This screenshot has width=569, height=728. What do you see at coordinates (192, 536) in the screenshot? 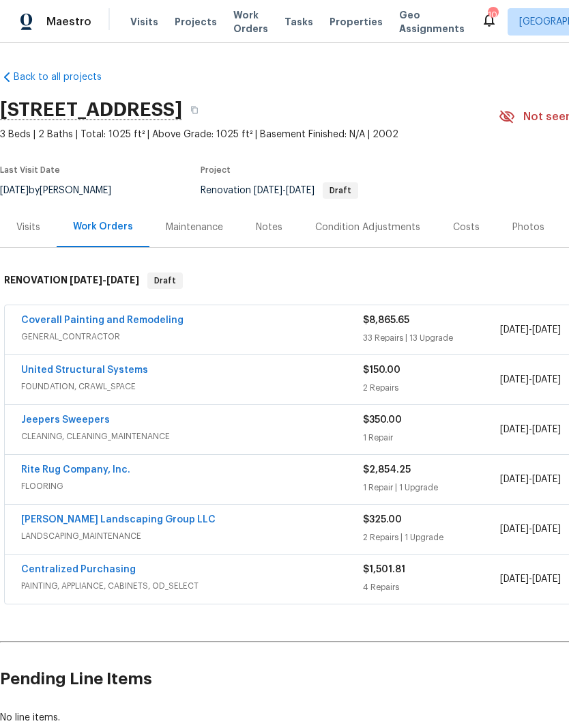
I see `span: LANDSCAPING_MAINTENANCE` at bounding box center [192, 536].